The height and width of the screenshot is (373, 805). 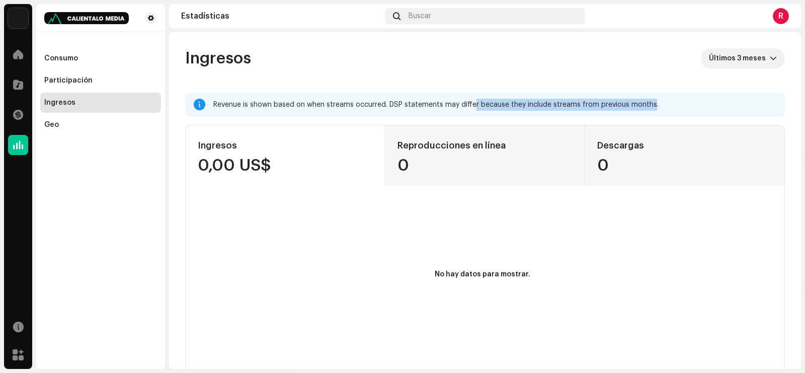 I want to click on div: Consumo, so click(x=61, y=58).